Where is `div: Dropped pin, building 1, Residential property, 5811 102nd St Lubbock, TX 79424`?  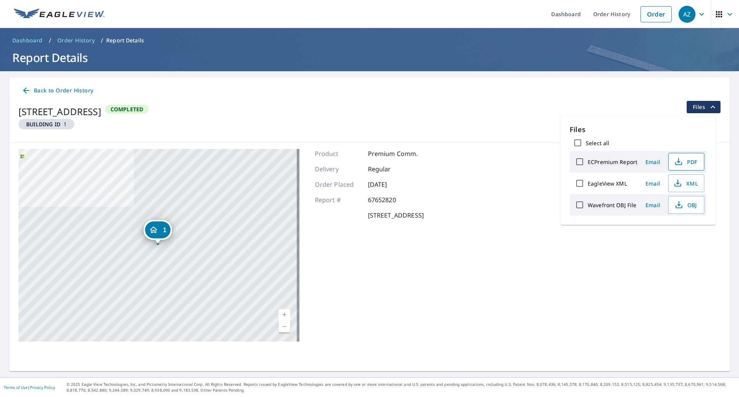 div: Dropped pin, building 1, Residential property, 5811 102nd St Lubbock, TX 79424 is located at coordinates (157, 232).